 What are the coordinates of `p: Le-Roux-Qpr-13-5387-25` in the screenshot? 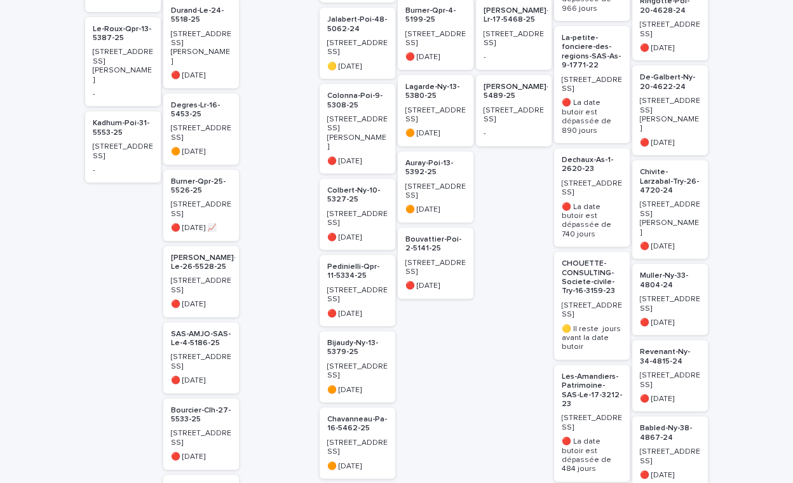 It's located at (123, 34).